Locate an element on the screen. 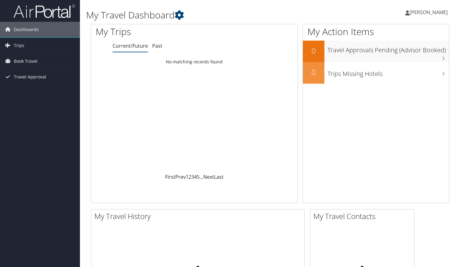  a: First is located at coordinates (170, 177).